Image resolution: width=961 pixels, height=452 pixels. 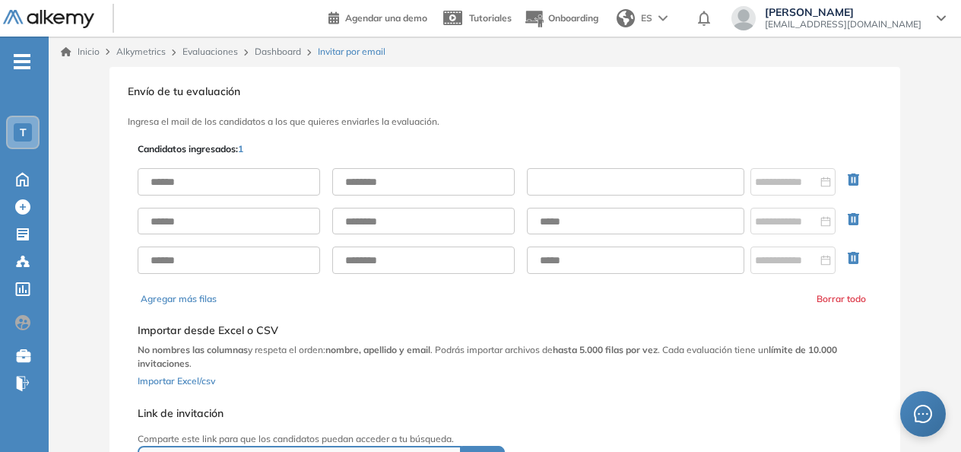 I want to click on a: Evaluaciones, so click(x=210, y=51).